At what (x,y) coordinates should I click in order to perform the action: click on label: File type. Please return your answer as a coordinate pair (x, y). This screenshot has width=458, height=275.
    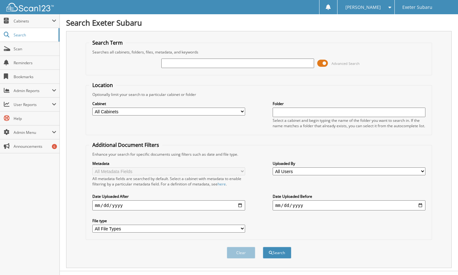
    Looking at the image, I should click on (169, 220).